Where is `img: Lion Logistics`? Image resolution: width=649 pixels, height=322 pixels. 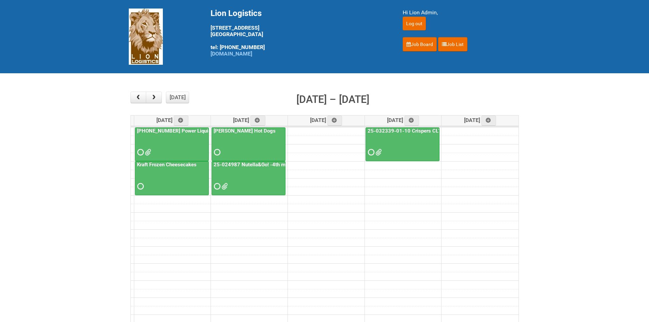 img: Lion Logistics is located at coordinates (146, 36).